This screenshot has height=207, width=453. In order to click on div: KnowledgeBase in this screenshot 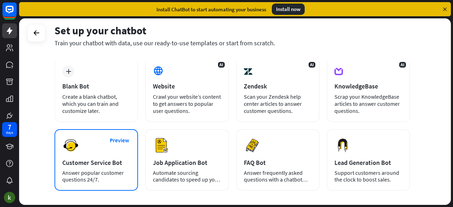, I will do `click(369, 86)`.